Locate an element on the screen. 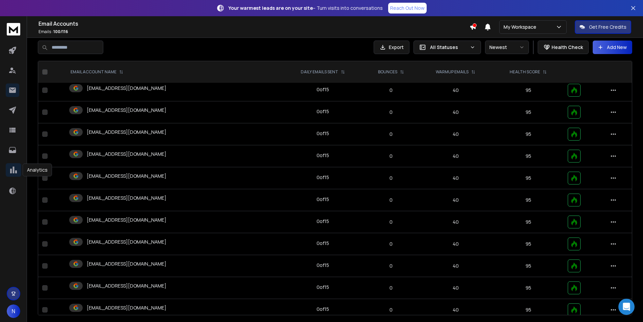  a: Reach Out Now is located at coordinates (408, 8).